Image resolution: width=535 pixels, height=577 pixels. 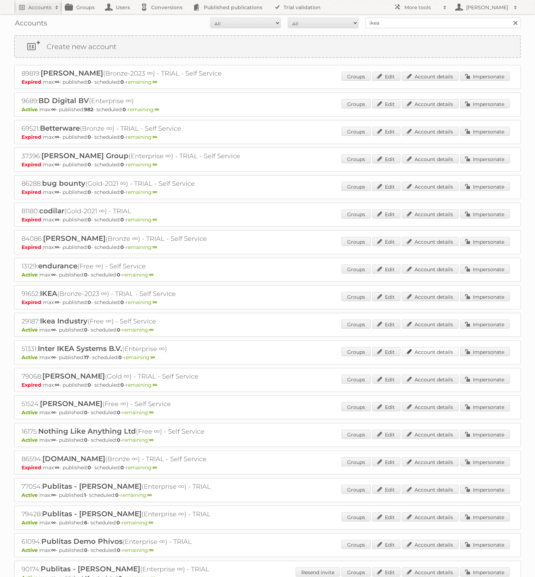 I want to click on h2: 37396: (Enterprise ∞) - TRIAL - Self Service, so click(x=145, y=156).